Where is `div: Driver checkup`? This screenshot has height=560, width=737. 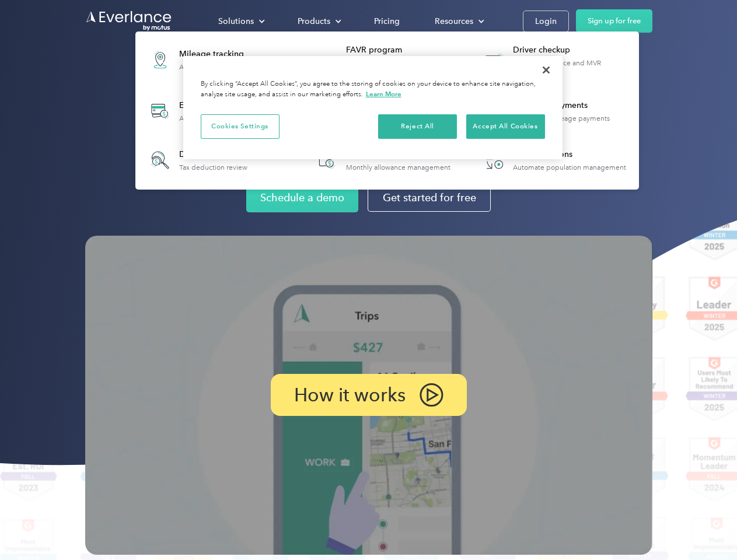
div: Driver checkup is located at coordinates (572, 50).